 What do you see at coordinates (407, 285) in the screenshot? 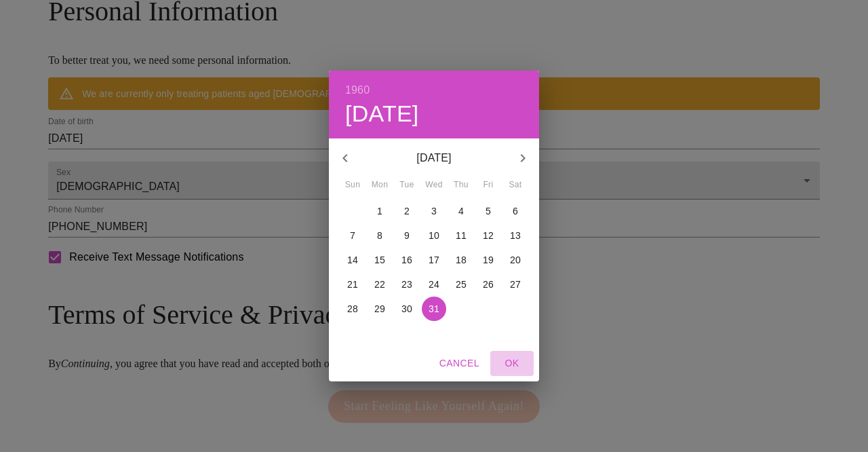
I see `button: 23` at bounding box center [407, 285].